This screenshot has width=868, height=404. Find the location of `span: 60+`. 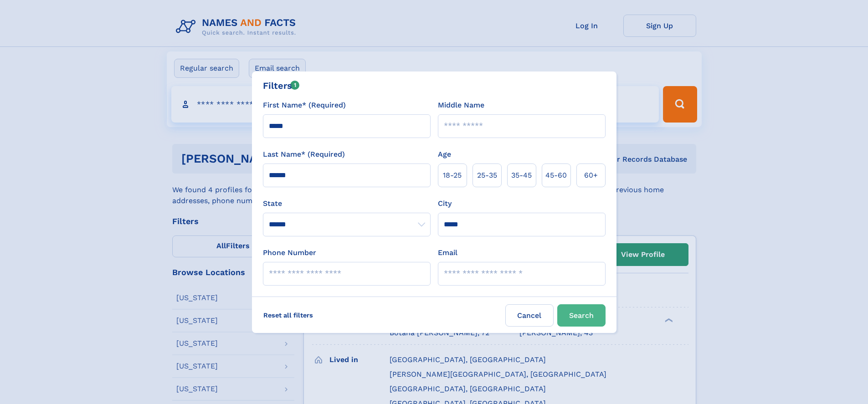

span: 60+ is located at coordinates (591, 175).